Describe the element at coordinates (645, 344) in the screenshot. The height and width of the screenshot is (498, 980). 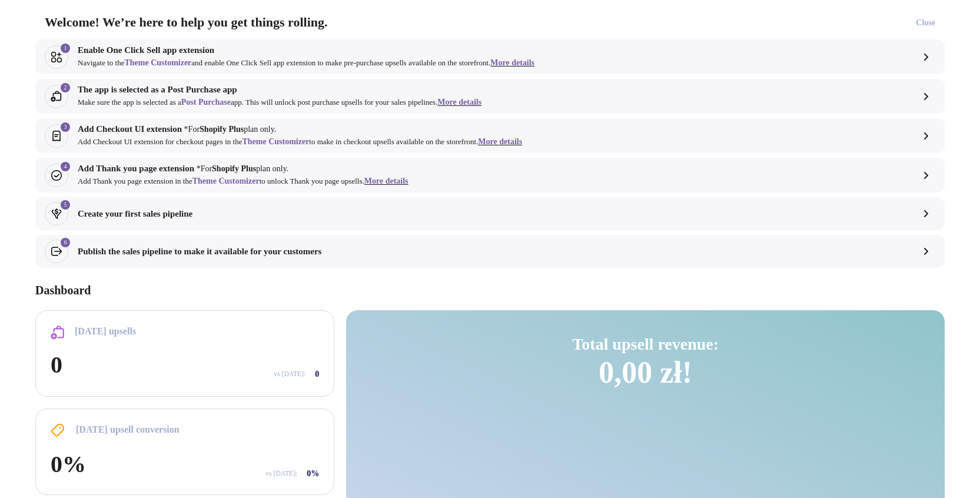
I see `h2: Total upsell revenue:` at that location.